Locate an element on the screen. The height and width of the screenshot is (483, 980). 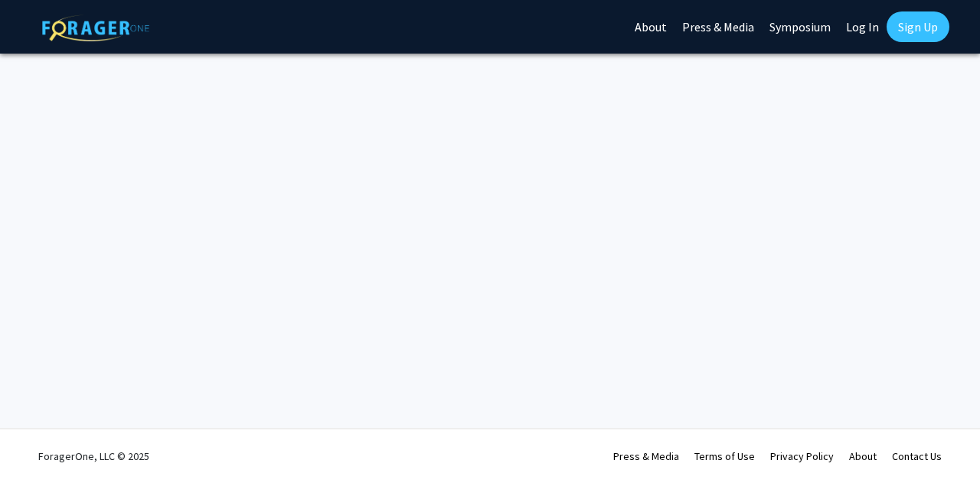
a: Press & Media is located at coordinates (646, 456).